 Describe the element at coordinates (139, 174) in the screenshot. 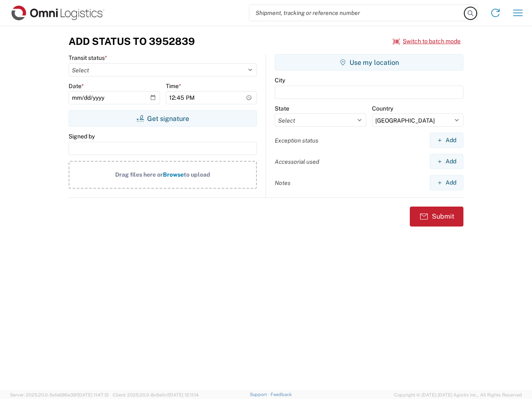

I see `span: Drag files here or` at that location.